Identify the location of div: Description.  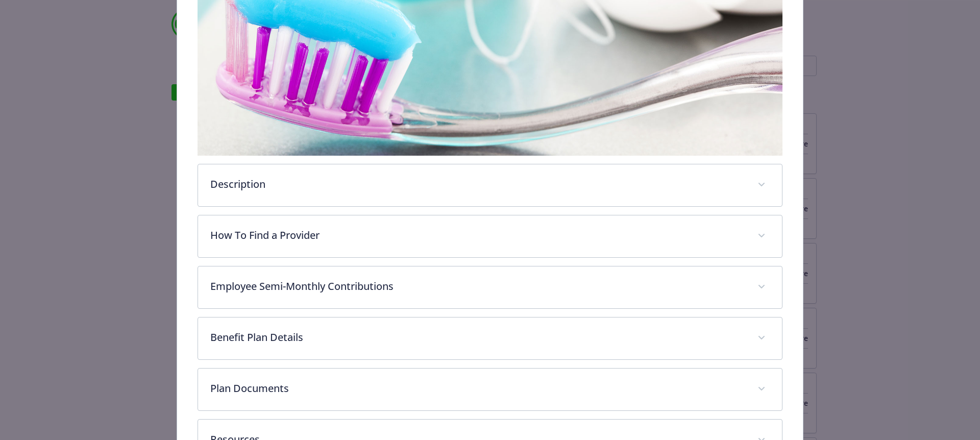
(490, 185).